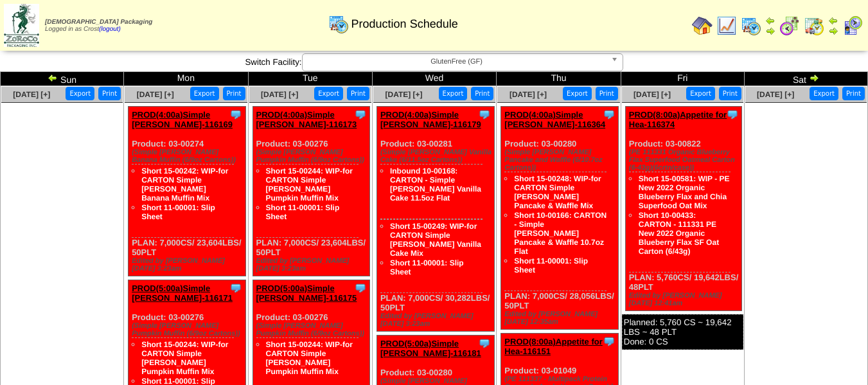 The height and width of the screenshot is (385, 868). Describe the element at coordinates (559, 218) in the screenshot. I see `div: Product: 03-00280 PLAN: 7,000CS / 28,056LBS / 50PLT` at that location.